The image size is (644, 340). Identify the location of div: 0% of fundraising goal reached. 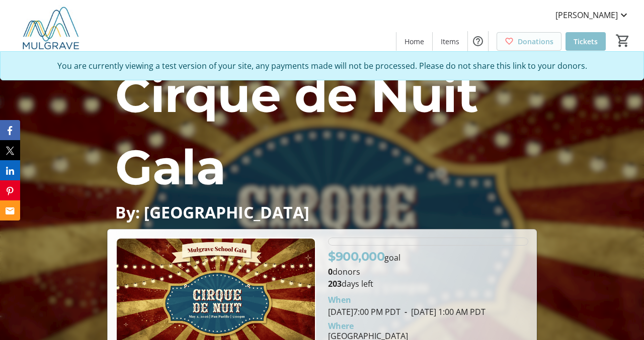
(428, 242).